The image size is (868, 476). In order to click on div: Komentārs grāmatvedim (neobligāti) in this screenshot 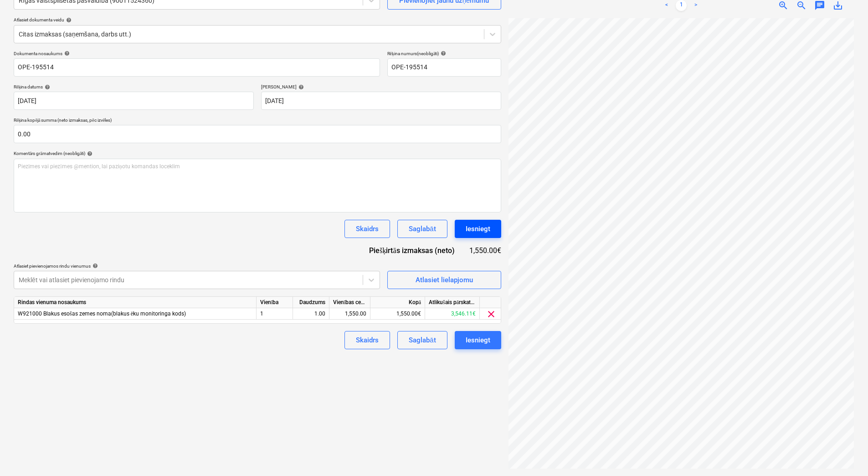, I will do `click(258, 153)`.